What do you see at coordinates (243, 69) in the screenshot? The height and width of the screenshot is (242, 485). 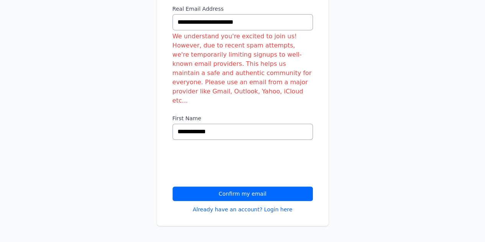 I see `div: We understand you're excited to join us! However, due to recent spam attempts, we're temporarily ...` at bounding box center [243, 69].